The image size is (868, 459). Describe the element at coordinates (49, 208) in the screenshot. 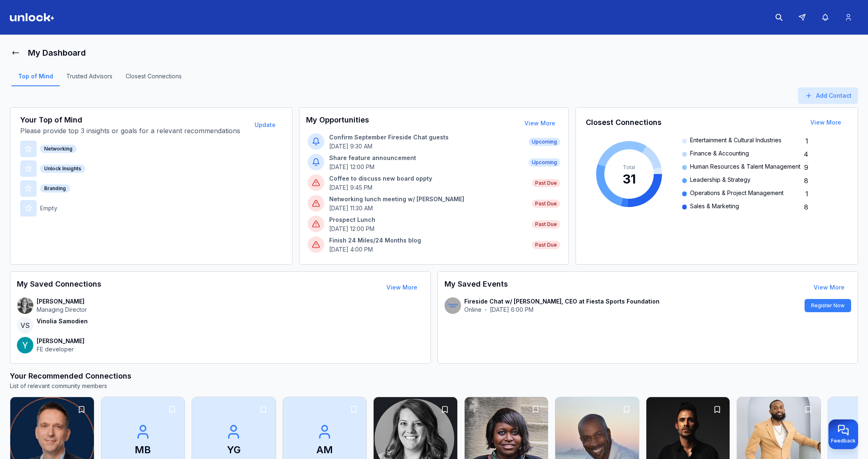

I see `p: Empty` at that location.